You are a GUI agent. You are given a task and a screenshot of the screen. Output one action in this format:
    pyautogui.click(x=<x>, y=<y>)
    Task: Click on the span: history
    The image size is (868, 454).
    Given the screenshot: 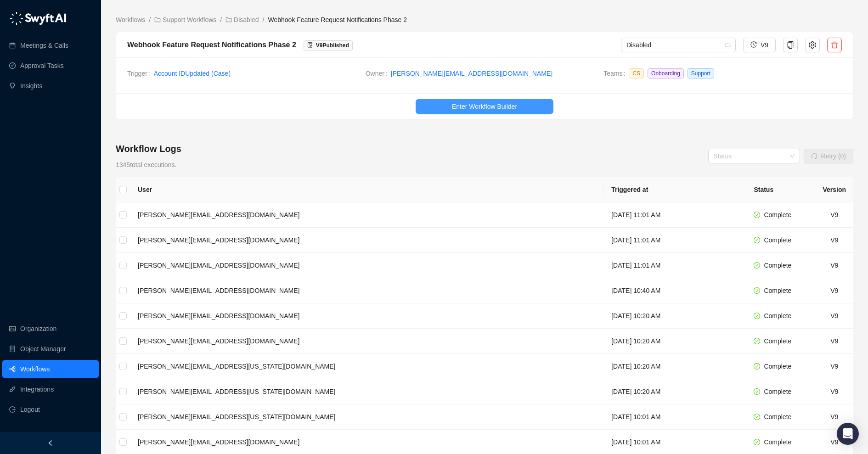 What is the action you would take?
    pyautogui.click(x=754, y=44)
    